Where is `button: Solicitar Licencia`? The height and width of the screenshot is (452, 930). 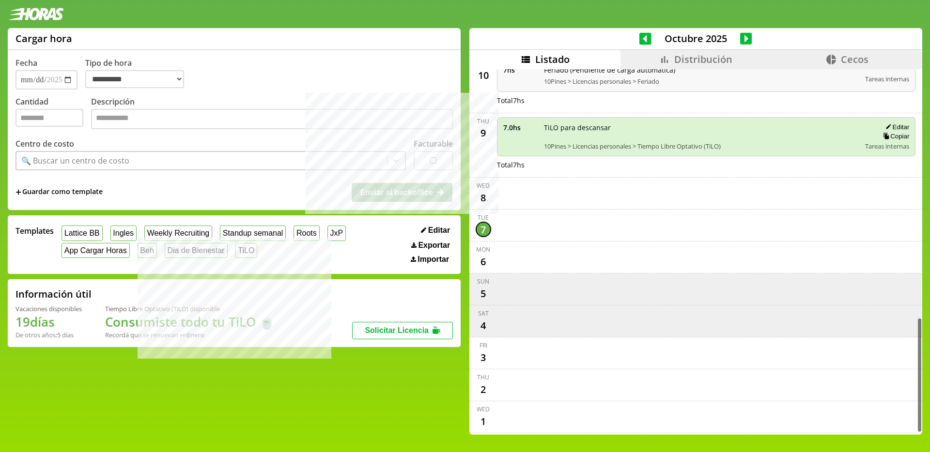
button: Solicitar Licencia is located at coordinates (402, 331).